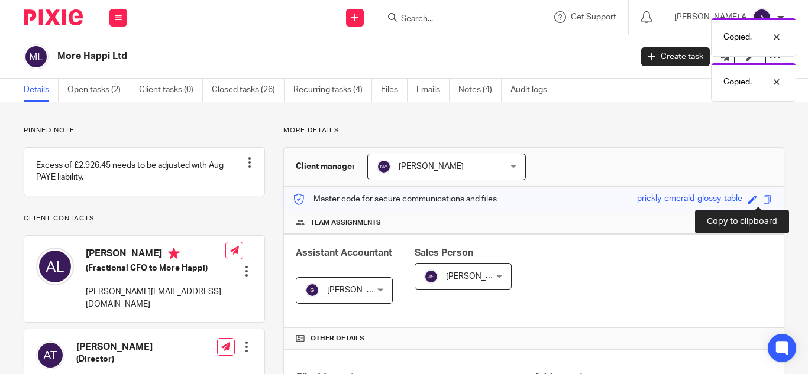 The height and width of the screenshot is (374, 808). What do you see at coordinates (174, 254) in the screenshot?
I see `i: Primary` at bounding box center [174, 254].